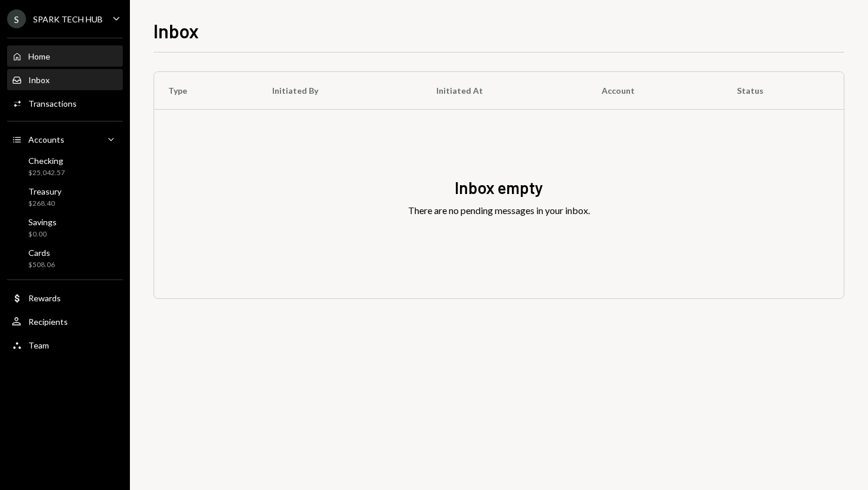 This screenshot has width=868, height=490. Describe the element at coordinates (47, 161) in the screenshot. I see `div: Checking` at that location.